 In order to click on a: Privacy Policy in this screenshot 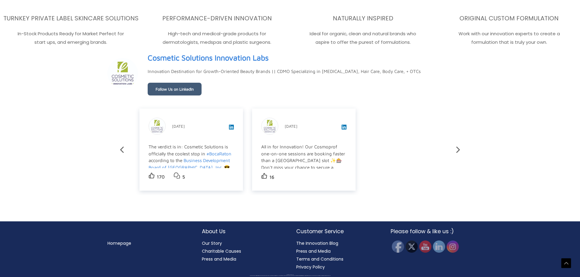, I will do `click(310, 267)`.